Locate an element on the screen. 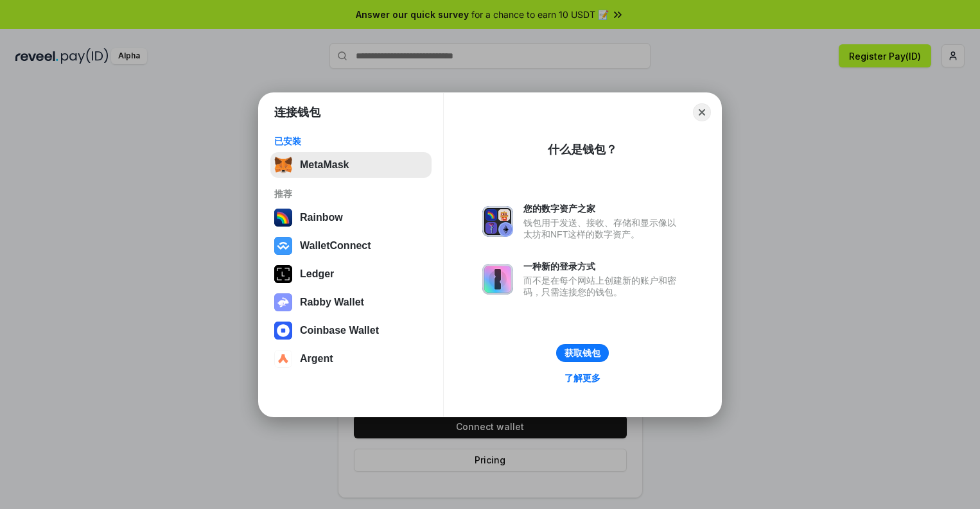 The height and width of the screenshot is (509, 980). div: Coinbase Wallet is located at coordinates (339, 331).